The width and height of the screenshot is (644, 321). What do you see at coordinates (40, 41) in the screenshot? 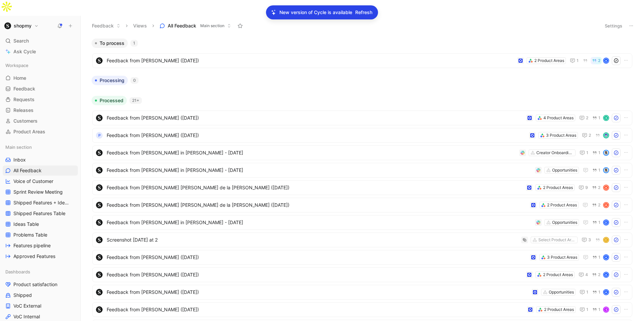
I see `div: Search` at bounding box center [40, 41].